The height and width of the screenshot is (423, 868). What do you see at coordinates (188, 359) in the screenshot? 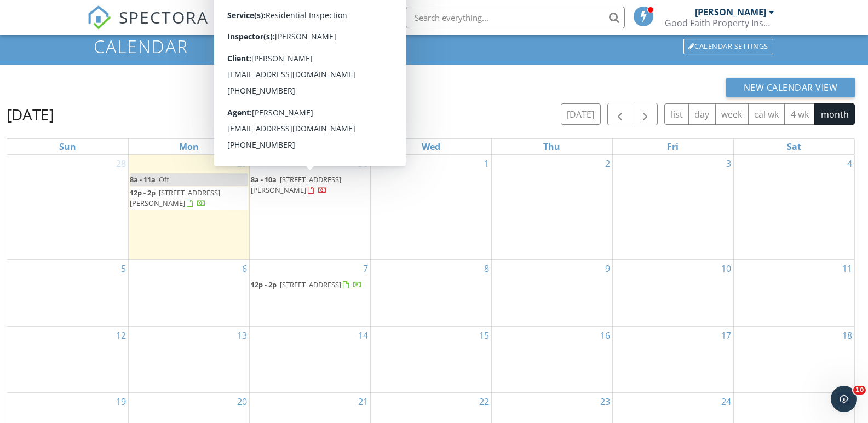
I see `td: Go to October 13, 2025` at bounding box center [188, 359].